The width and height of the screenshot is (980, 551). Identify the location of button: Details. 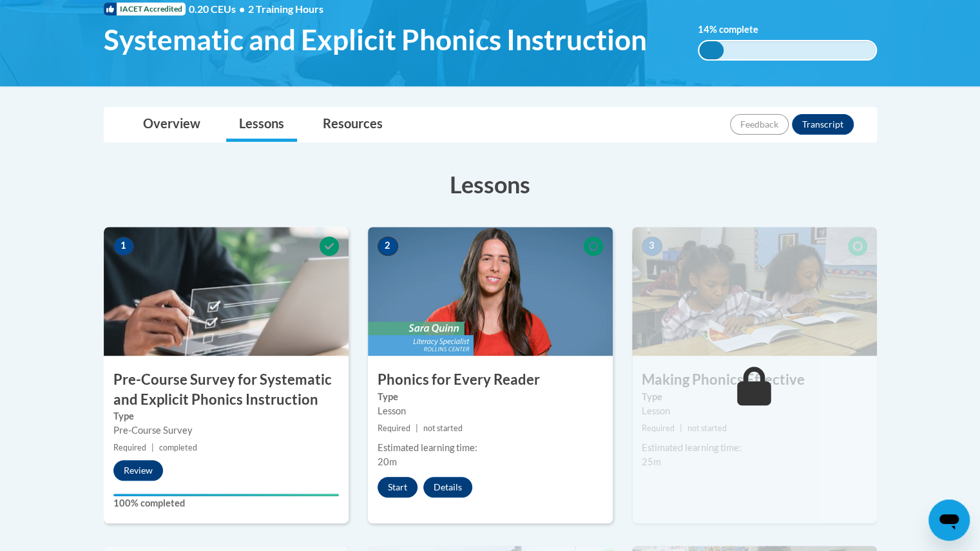
(448, 487).